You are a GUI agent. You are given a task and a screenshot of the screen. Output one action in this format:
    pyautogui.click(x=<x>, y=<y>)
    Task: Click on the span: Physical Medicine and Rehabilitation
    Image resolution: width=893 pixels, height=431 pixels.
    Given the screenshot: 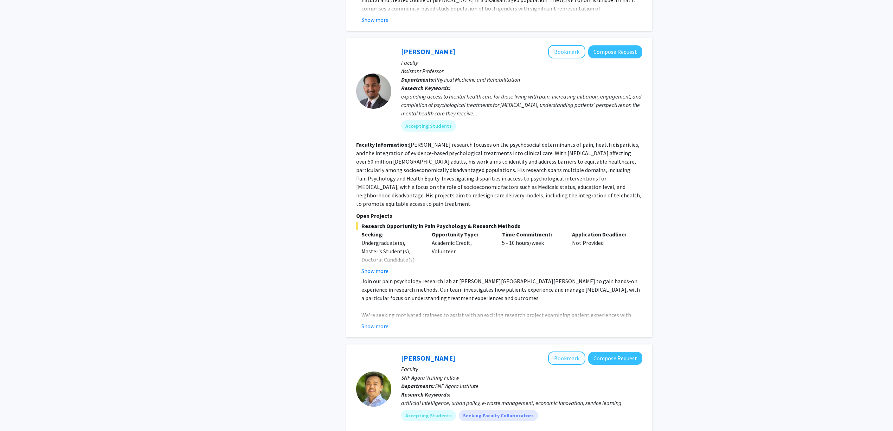 What is the action you would take?
    pyautogui.click(x=477, y=79)
    